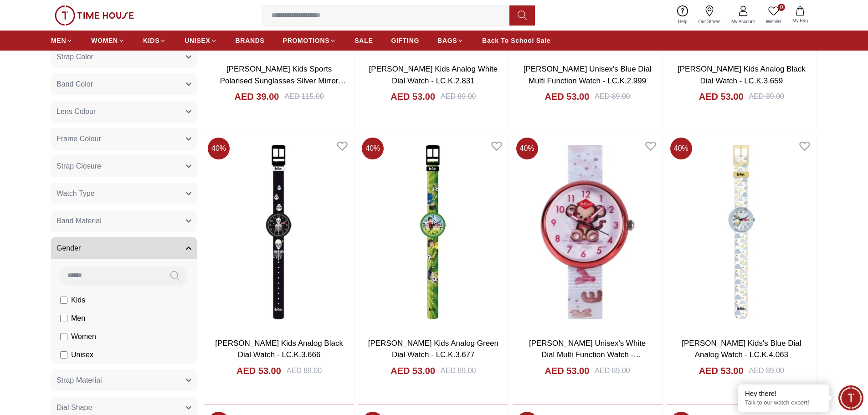  I want to click on span: Wishlist, so click(774, 22).